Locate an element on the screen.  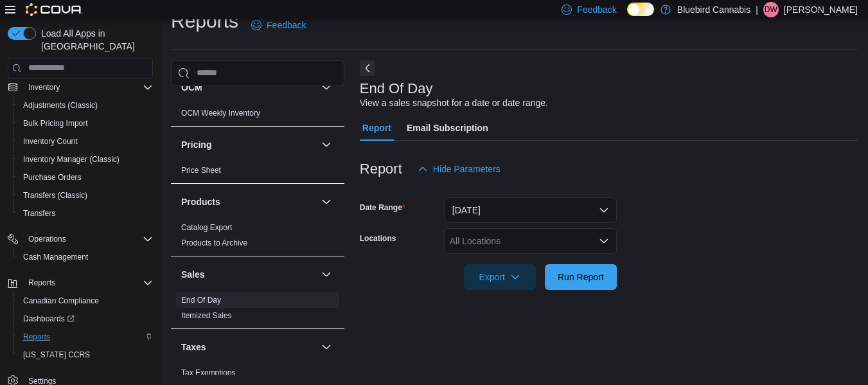
label: Locations is located at coordinates (378, 239).